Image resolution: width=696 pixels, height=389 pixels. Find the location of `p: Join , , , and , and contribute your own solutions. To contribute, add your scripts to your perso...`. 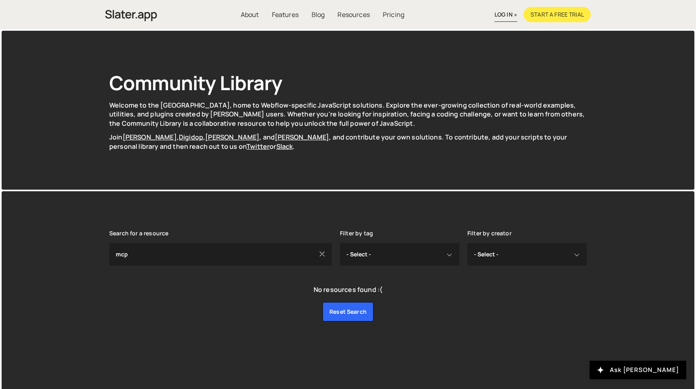

p: Join , , , and , and contribute your own solutions. To contribute, add your scripts to your perso... is located at coordinates (348, 142).